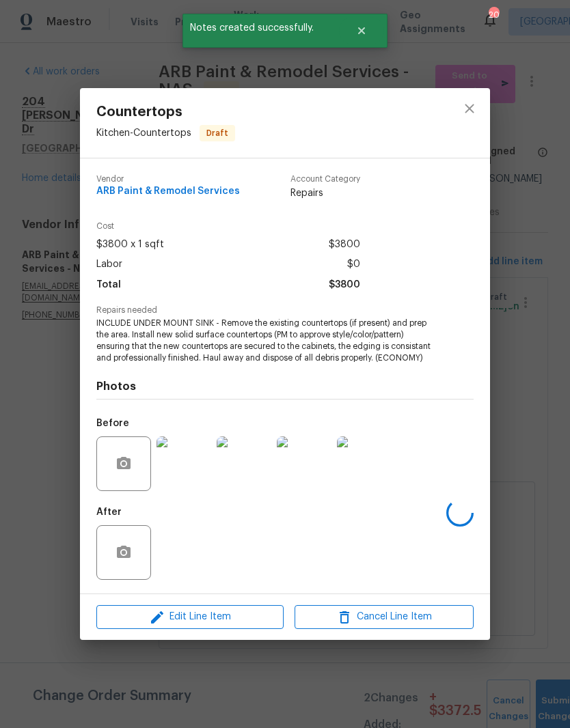 This screenshot has height=728, width=570. I want to click on span: Vendor, so click(168, 179).